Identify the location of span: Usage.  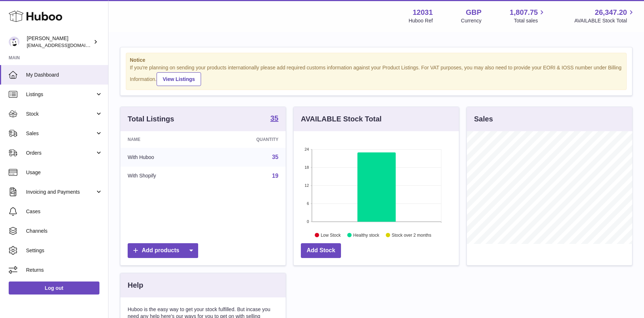
(65, 173).